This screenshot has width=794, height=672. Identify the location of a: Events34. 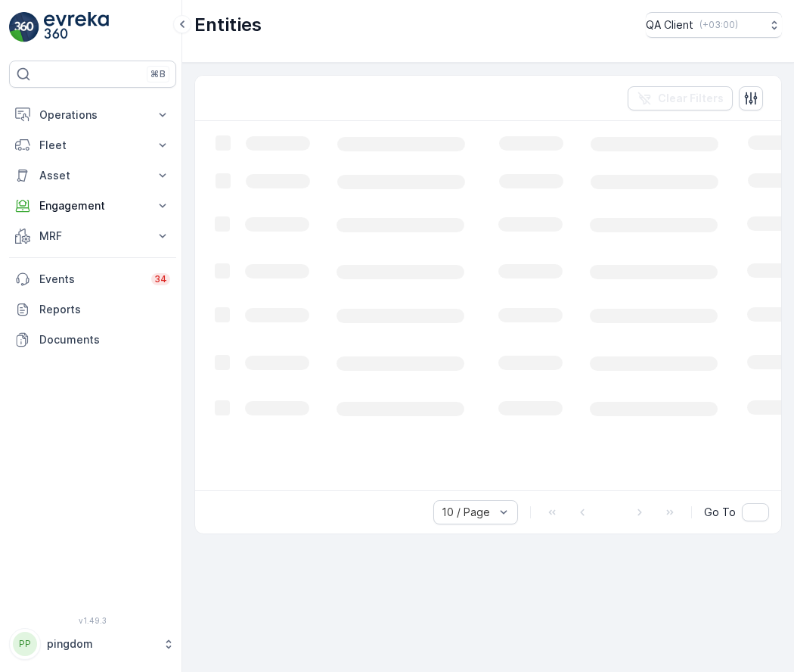
(92, 279).